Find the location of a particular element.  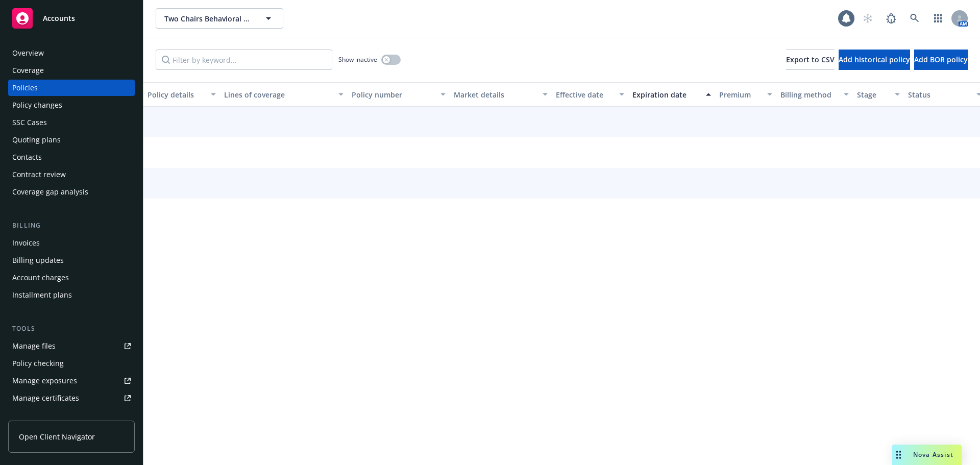

div: Installment plans is located at coordinates (42, 295).